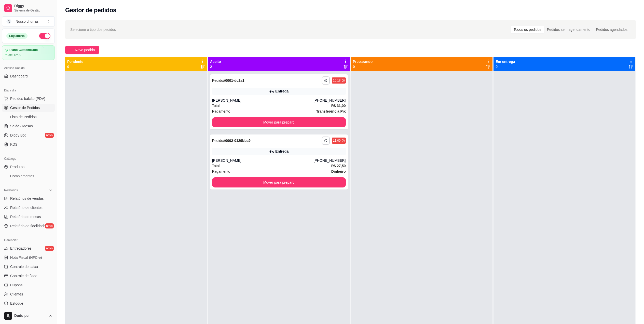 The height and width of the screenshot is (324, 644). I want to click on p: Aceito, so click(216, 62).